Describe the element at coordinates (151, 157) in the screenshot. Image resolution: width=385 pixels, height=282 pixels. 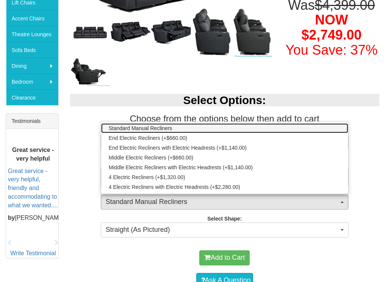
I see `span: Middle Electric Recliners (+$660.00)` at that location.